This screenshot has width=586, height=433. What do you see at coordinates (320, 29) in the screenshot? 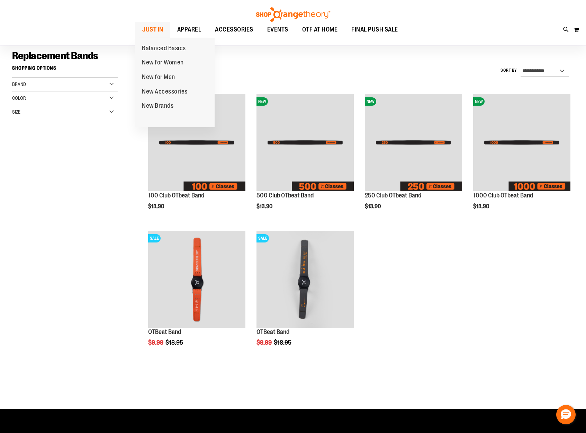
I see `span: OTF AT HOME` at bounding box center [320, 29].